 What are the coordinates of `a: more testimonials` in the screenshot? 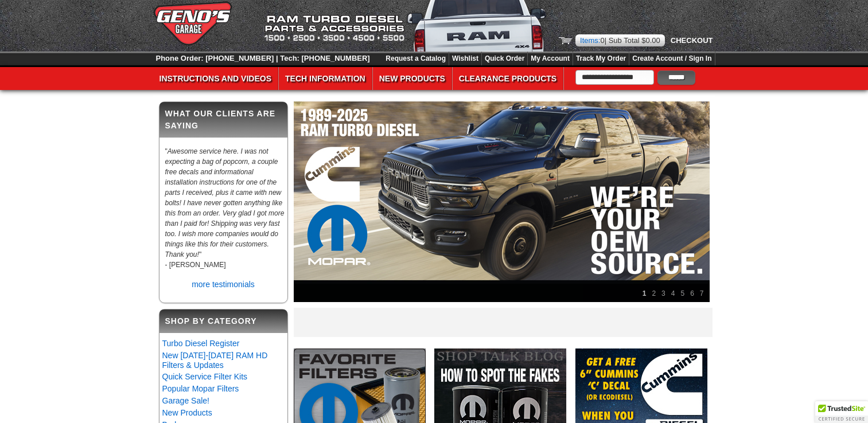 It's located at (223, 284).